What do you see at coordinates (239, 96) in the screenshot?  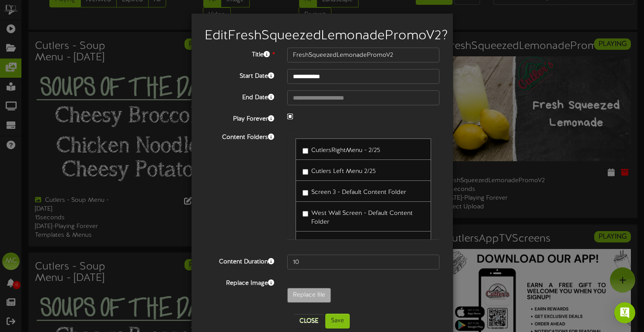 I see `label: End Date` at bounding box center [239, 96].